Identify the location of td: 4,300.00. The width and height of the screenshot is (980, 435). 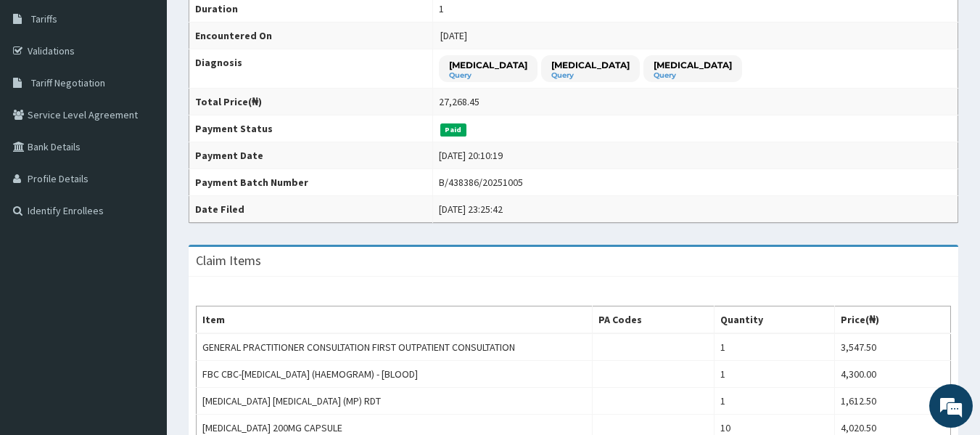
(893, 374).